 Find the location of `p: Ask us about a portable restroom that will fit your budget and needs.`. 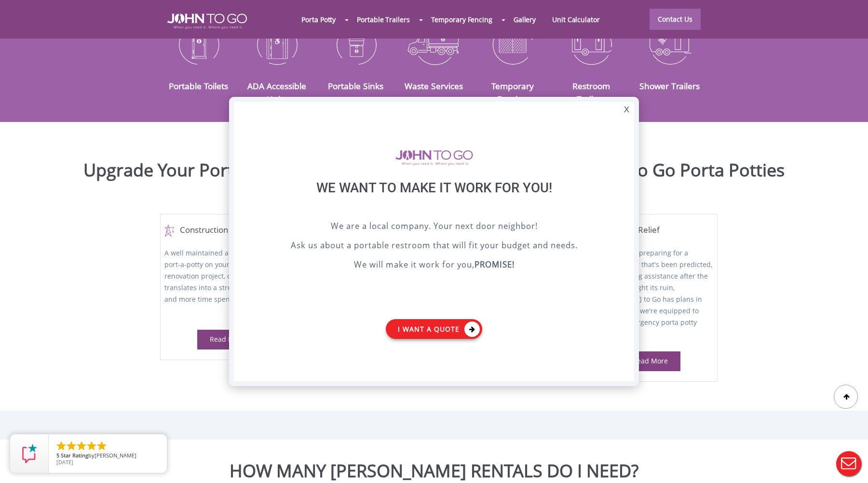

p: Ask us about a portable restroom that will fit your budget and needs. is located at coordinates (434, 246).